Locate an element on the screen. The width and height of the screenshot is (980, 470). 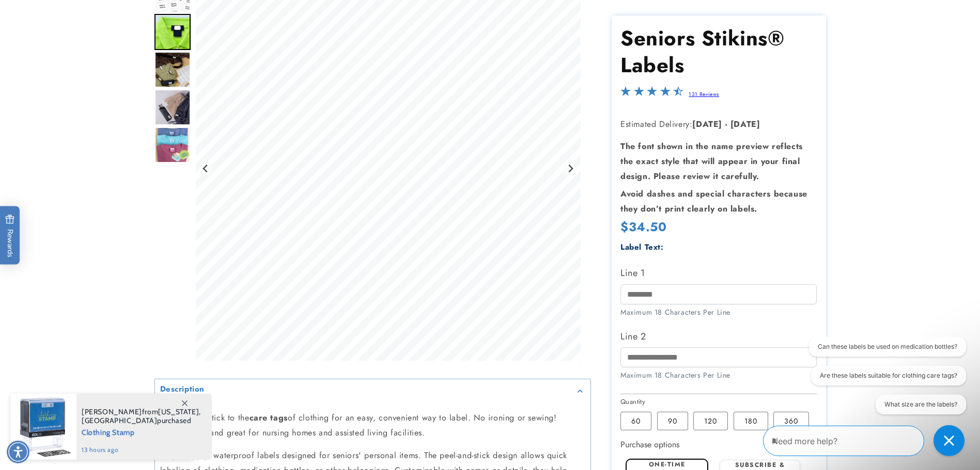
textarea: Type your message here is located at coordinates (72, 20).